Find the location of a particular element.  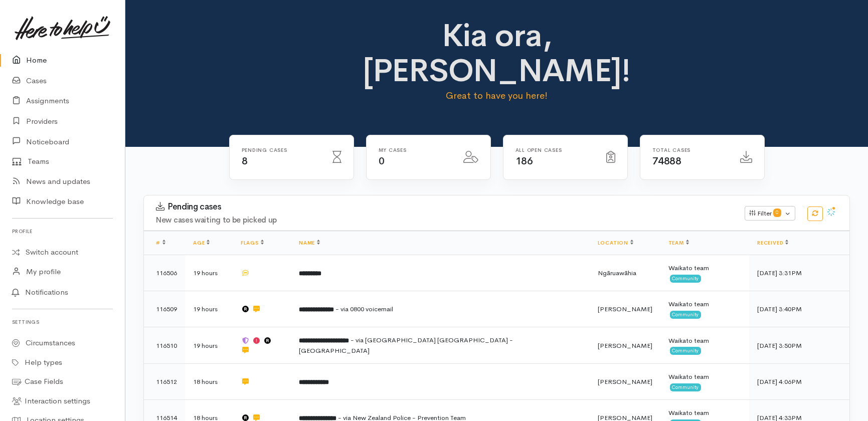

td: 18 hours is located at coordinates (209, 382).